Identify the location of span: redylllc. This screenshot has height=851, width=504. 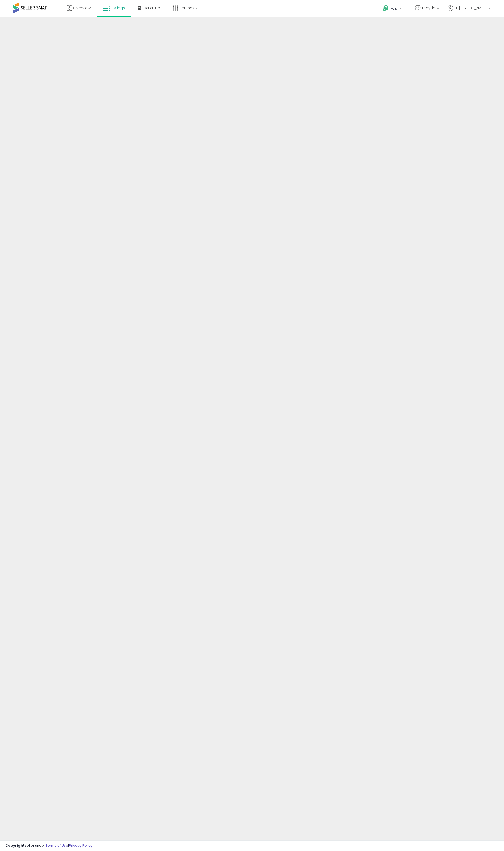
(428, 8).